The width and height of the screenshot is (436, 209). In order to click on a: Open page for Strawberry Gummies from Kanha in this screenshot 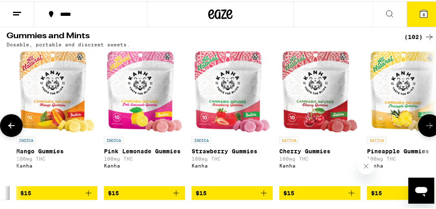, I will do `click(232, 117)`.